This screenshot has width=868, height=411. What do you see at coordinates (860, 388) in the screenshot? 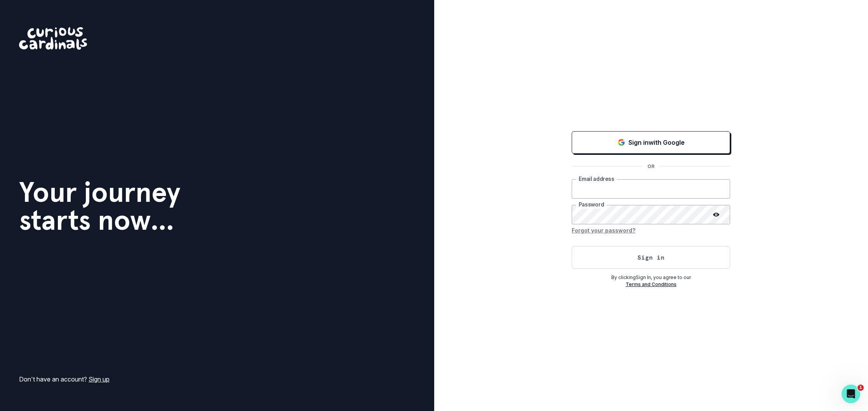
I see `span: 1` at bounding box center [860, 388].